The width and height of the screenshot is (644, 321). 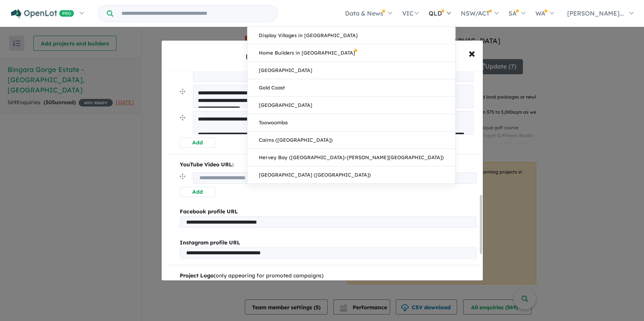 What do you see at coordinates (327, 276) in the screenshot?
I see `div: (only appearing for promoted campaigns)` at bounding box center [327, 276].